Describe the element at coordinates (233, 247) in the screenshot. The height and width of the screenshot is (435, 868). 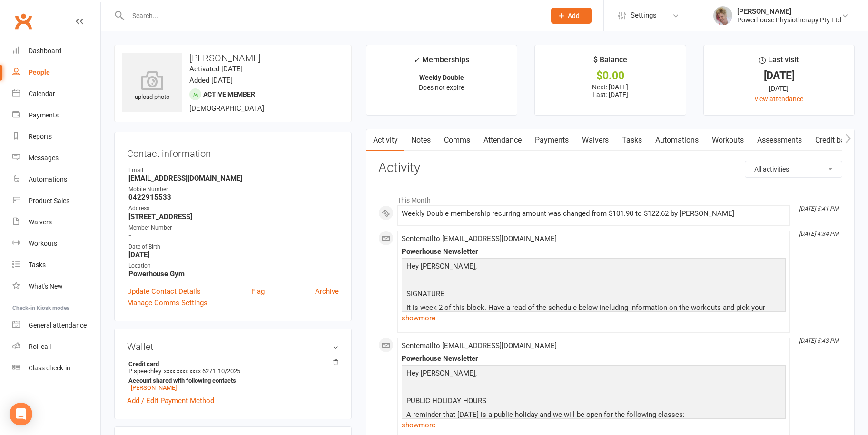
I see `div: Date of Birth` at that location.